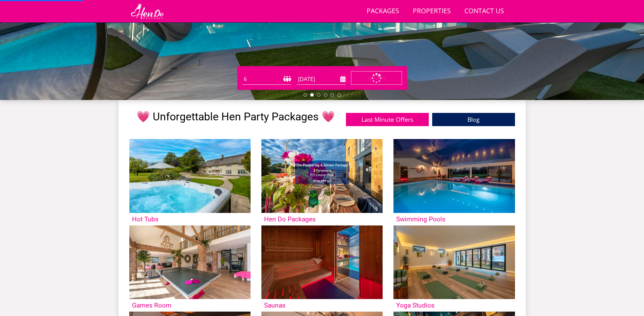  Describe the element at coordinates (190, 305) in the screenshot. I see `h3: Games Room` at that location.